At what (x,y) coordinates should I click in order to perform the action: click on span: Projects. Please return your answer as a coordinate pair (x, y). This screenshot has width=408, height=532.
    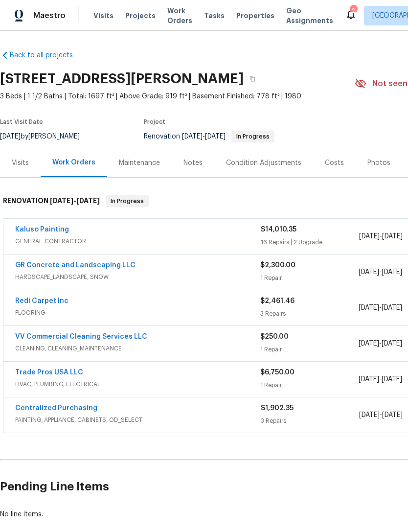
    Looking at the image, I should click on (141, 16).